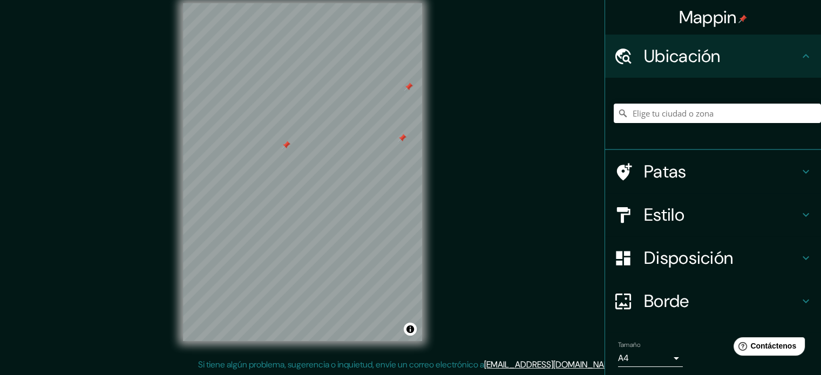 This screenshot has width=821, height=375. Describe the element at coordinates (665, 172) in the screenshot. I see `font: Patas` at that location.